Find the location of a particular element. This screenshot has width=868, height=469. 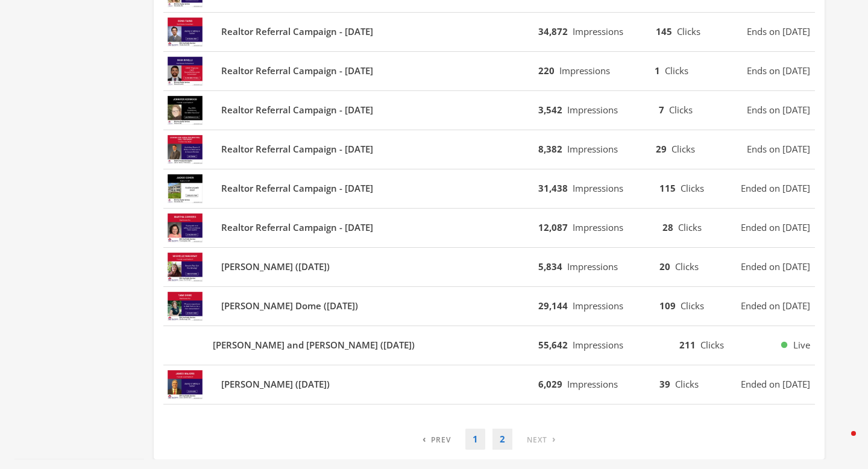

b: 34,872 is located at coordinates (552, 32).